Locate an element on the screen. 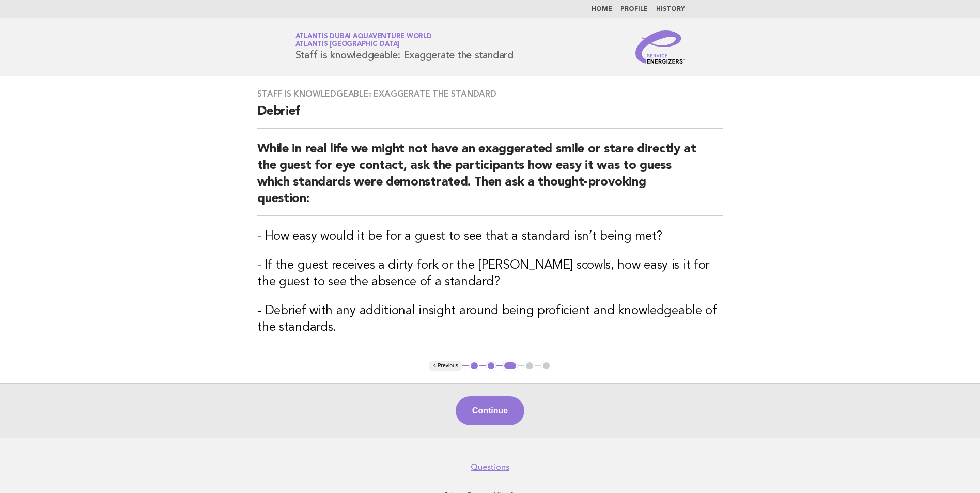 The image size is (980, 493). h1: Staff is knowledgeable: Exaggerate the standard is located at coordinates (405, 47).